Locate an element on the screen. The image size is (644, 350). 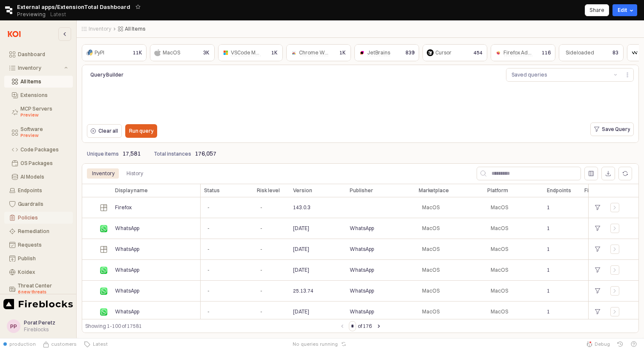
span: 143.0.3 is located at coordinates (301, 208).